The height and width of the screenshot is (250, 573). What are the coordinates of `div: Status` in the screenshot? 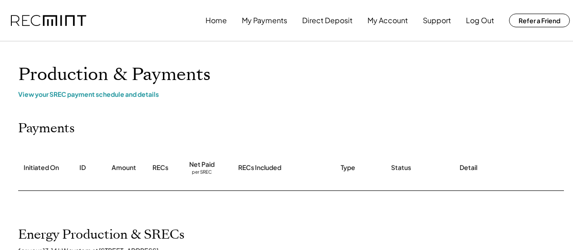 It's located at (401, 168).